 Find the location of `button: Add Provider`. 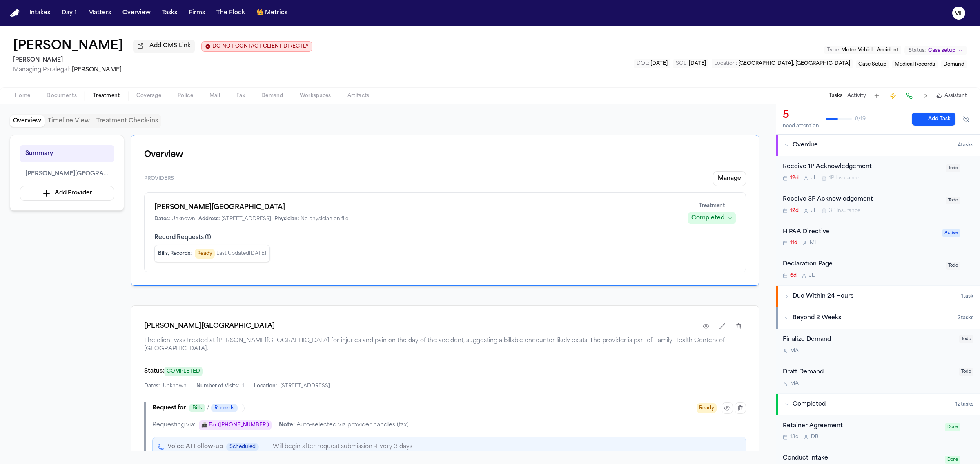

button: Add Provider is located at coordinates (67, 193).